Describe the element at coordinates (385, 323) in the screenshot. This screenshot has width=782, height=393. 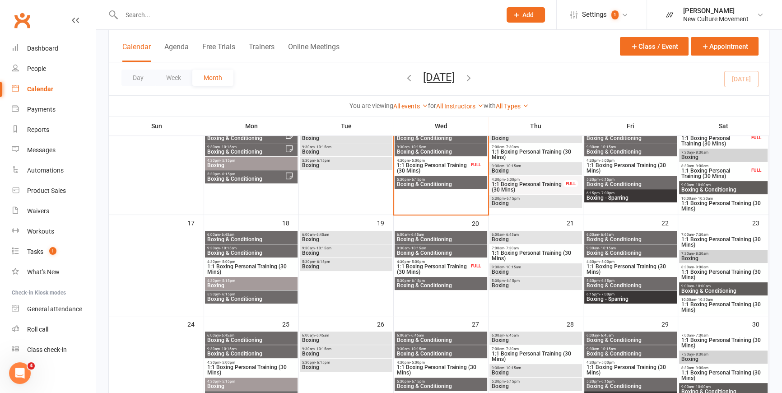
I see `div: 26` at that location.